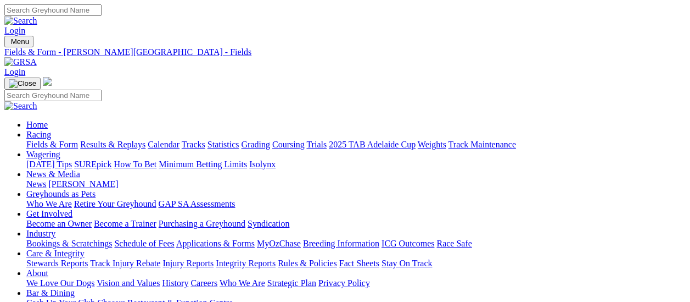 The width and height of the screenshot is (690, 302). I want to click on a: Privacy Policy, so click(344, 282).